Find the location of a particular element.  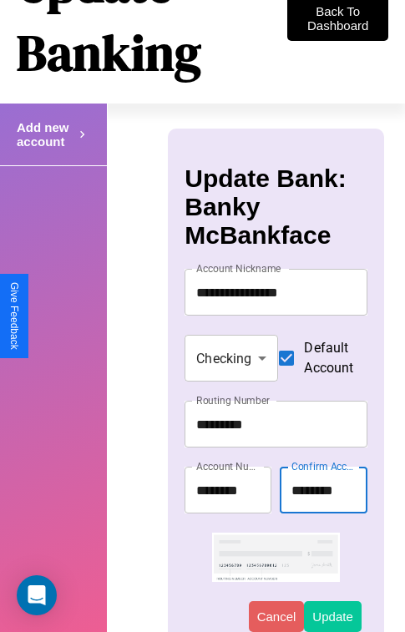

span: Default Account is located at coordinates (328, 358).